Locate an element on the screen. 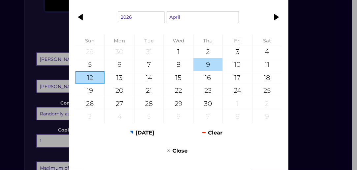  div: 17 April 2026 is located at coordinates (237, 78).